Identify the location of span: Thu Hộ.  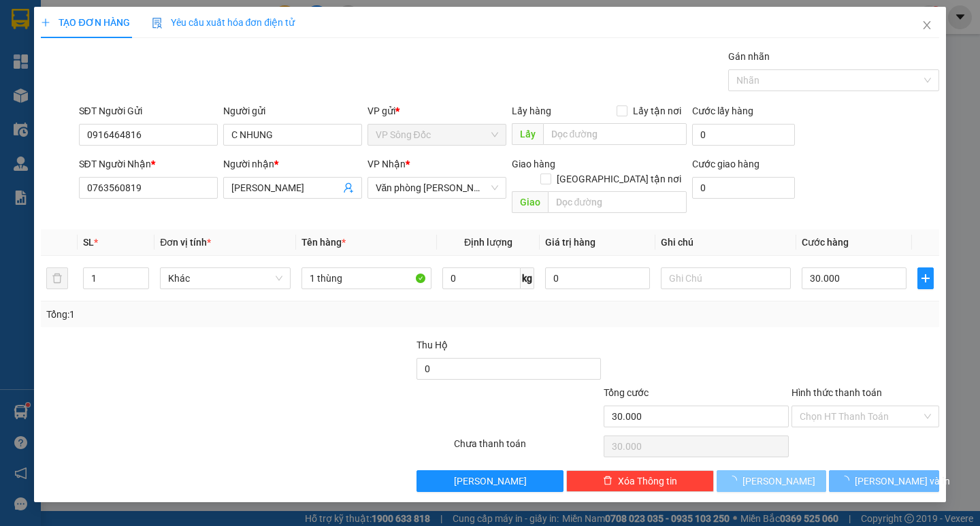
(432, 345).